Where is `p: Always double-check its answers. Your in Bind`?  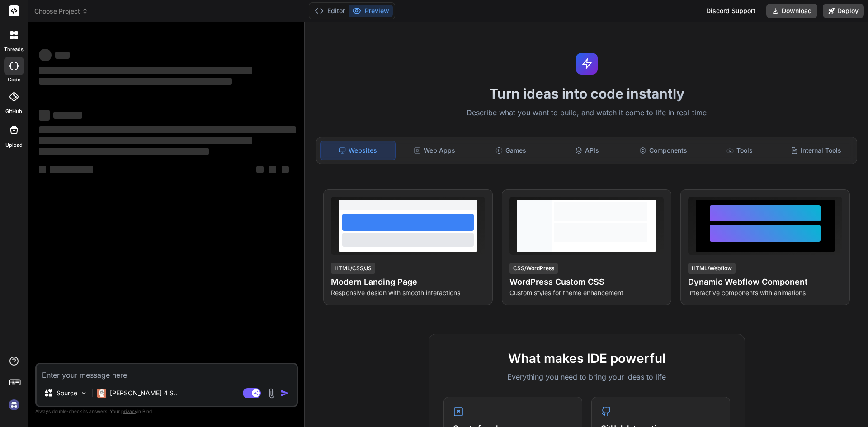 p: Always double-check its answers. Your in Bind is located at coordinates (166, 411).